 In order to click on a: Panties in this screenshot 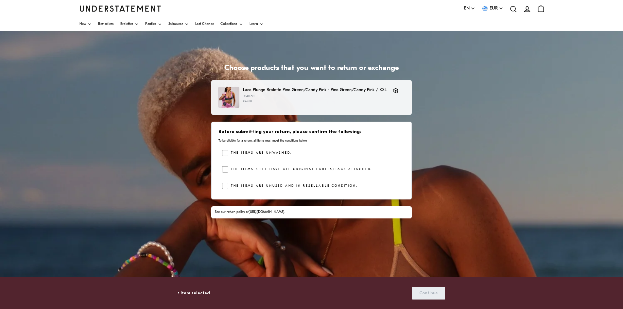, I will do `click(153, 24)`.